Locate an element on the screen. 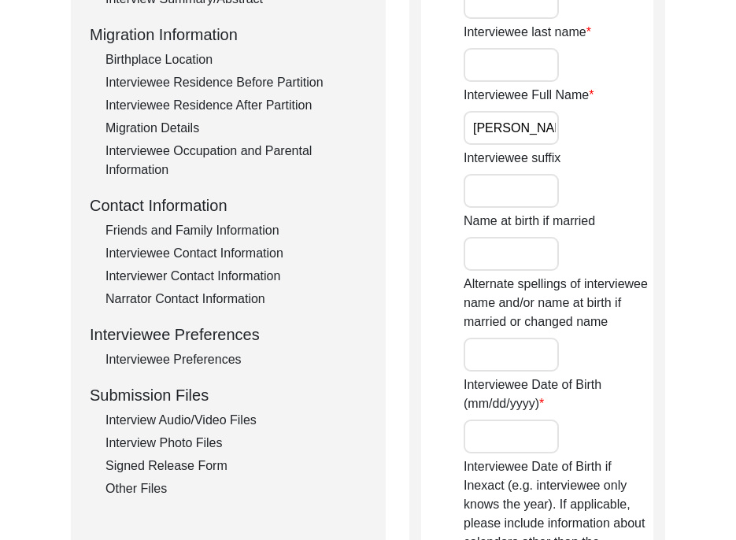 The image size is (736, 540). label: Interviewee last name is located at coordinates (527, 32).